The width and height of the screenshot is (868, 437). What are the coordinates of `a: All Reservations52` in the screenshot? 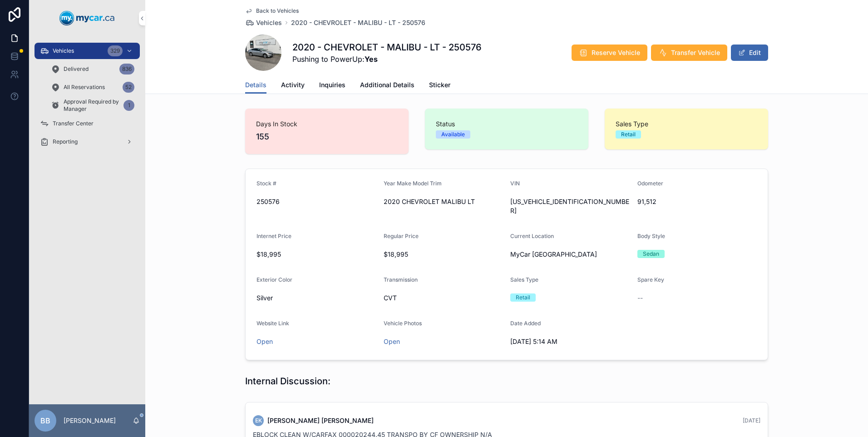 It's located at (93, 87).